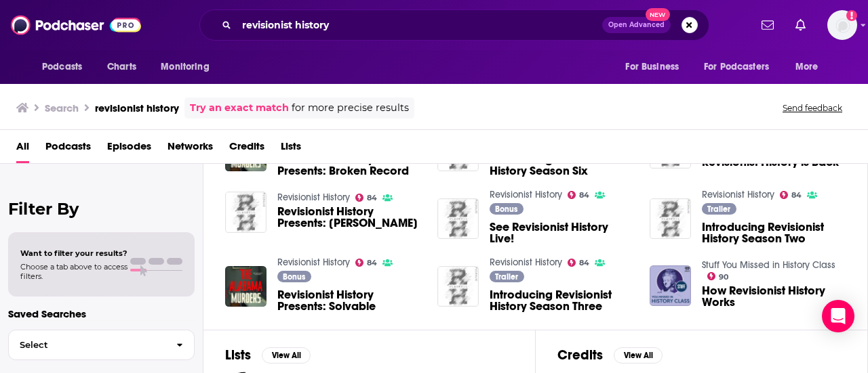  I want to click on button: Show profile menu, so click(842, 25).